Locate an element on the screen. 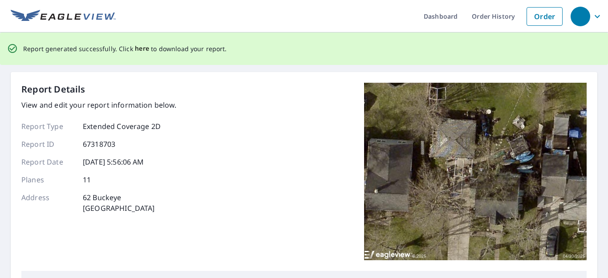 This screenshot has width=608, height=278. p: Report generated successfully. Click to download your report. is located at coordinates (125, 48).